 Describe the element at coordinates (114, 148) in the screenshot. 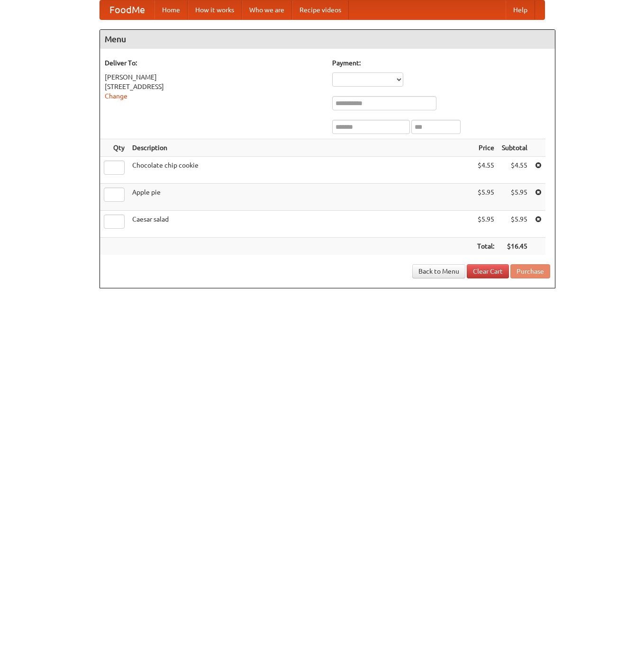

I see `th: Qty` at that location.